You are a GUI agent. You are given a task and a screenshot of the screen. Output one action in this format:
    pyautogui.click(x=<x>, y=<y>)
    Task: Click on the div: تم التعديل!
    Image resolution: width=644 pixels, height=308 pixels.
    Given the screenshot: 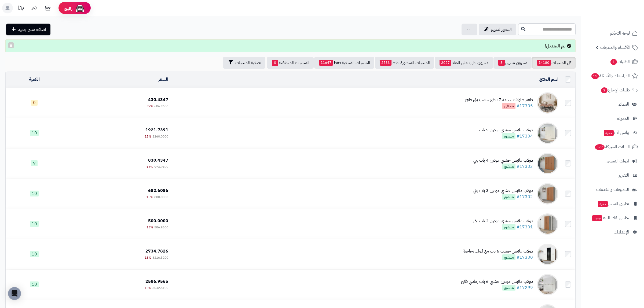 What is the action you would take?
    pyautogui.click(x=290, y=46)
    